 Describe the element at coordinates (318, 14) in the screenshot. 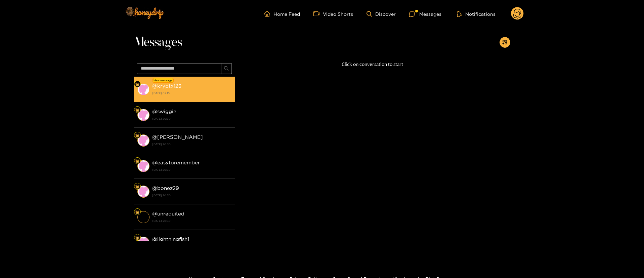

I see `span: video-camera` at that location.